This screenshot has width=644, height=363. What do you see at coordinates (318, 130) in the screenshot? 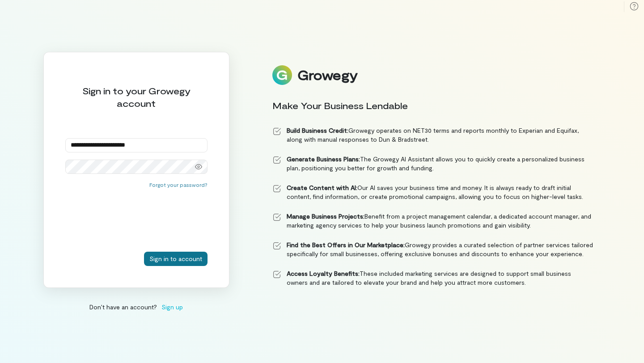
I see `strong: Build Business Credit:` at bounding box center [318, 130].